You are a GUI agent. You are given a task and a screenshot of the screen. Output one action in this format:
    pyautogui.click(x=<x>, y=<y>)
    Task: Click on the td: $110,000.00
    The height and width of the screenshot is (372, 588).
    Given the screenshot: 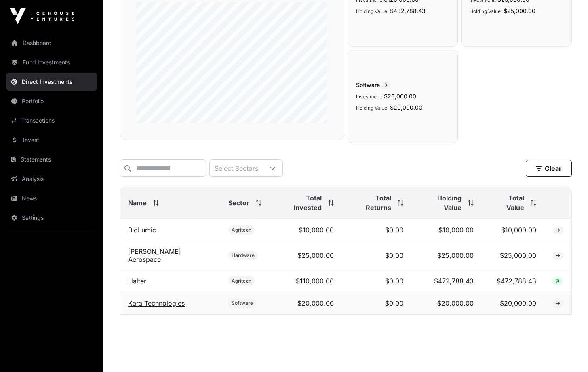 What is the action you would take?
    pyautogui.click(x=306, y=281)
    